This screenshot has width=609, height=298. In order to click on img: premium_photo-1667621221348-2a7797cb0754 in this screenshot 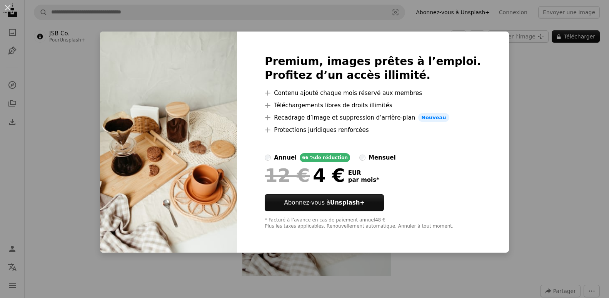, I will do `click(169, 142)`.